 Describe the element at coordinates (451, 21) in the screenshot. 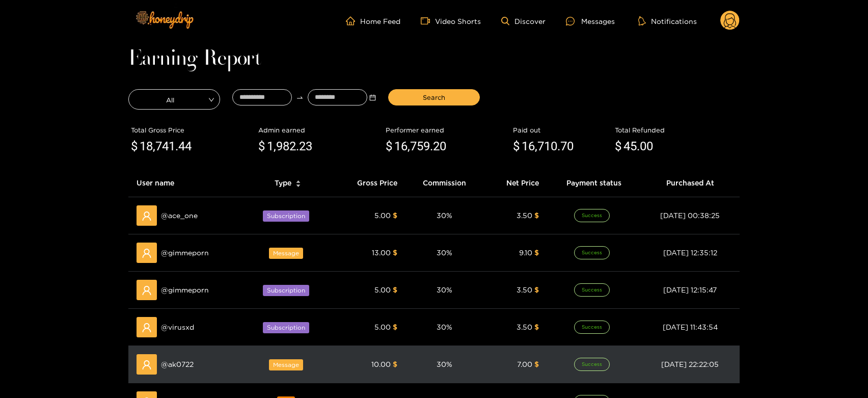

I see `a: Video Shorts` at that location.